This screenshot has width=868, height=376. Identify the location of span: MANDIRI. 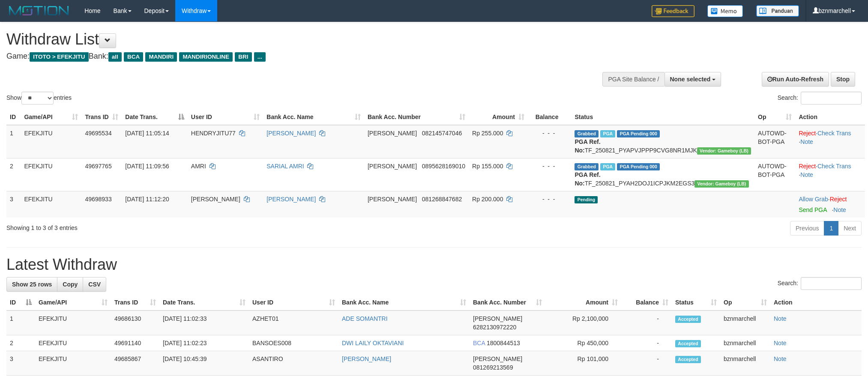
(161, 57).